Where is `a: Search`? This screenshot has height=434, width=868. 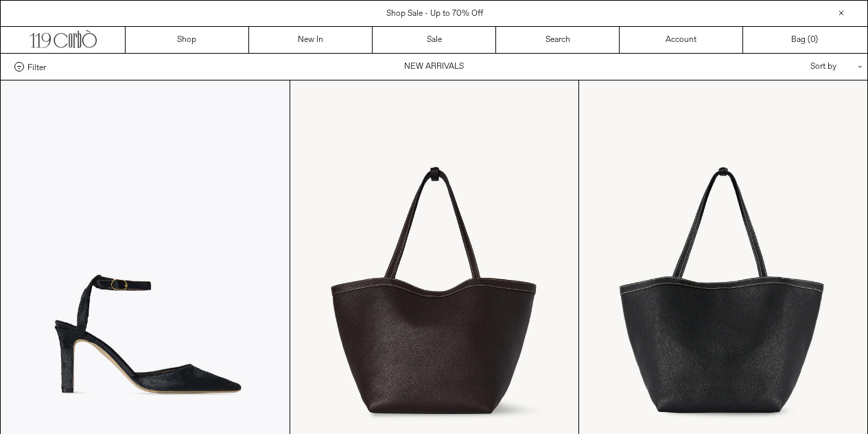 a: Search is located at coordinates (558, 40).